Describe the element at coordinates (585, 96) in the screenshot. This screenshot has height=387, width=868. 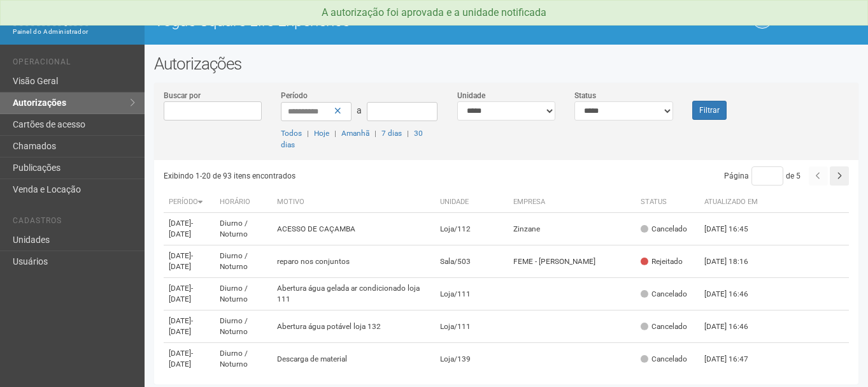
I see `label: Status` at that location.